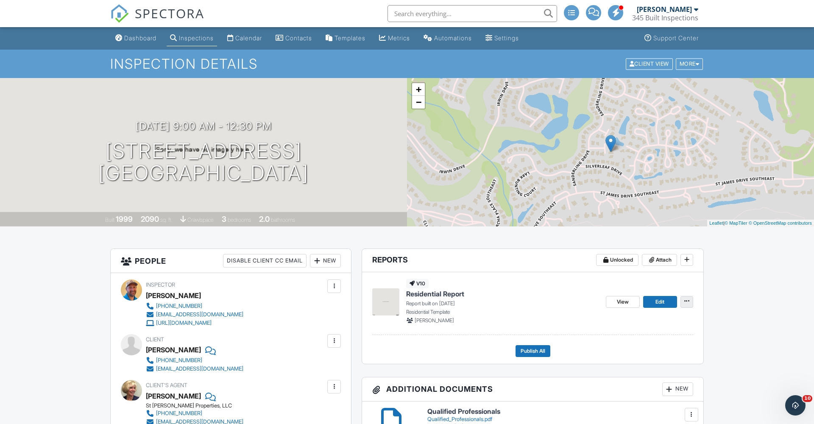  Describe the element at coordinates (239, 220) in the screenshot. I see `span: bedrooms` at that location.